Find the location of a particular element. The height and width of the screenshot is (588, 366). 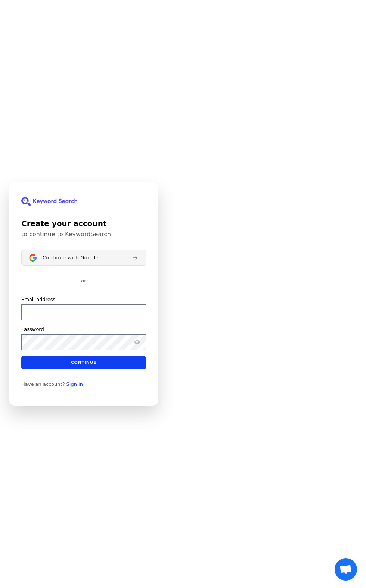

span: Have an account? is located at coordinates (43, 384).